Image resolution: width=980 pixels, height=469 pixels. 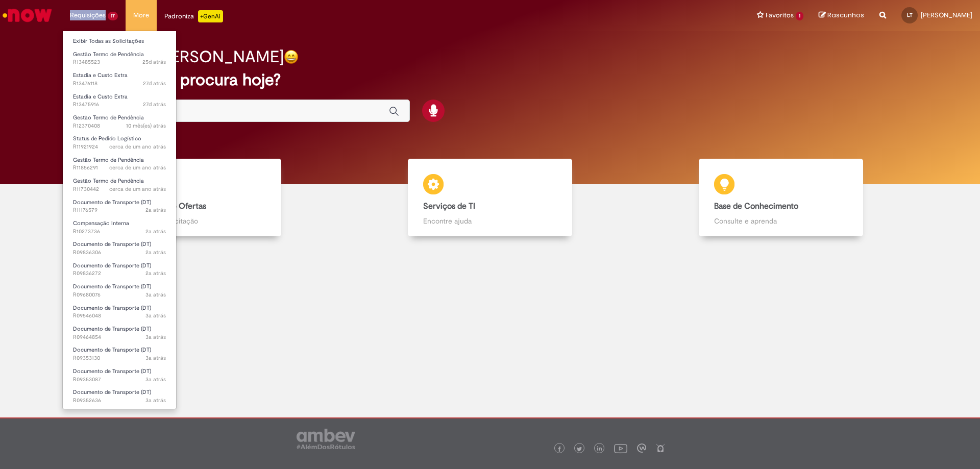 What do you see at coordinates (27, 15) in the screenshot?
I see `img: ServiceNow` at bounding box center [27, 15].